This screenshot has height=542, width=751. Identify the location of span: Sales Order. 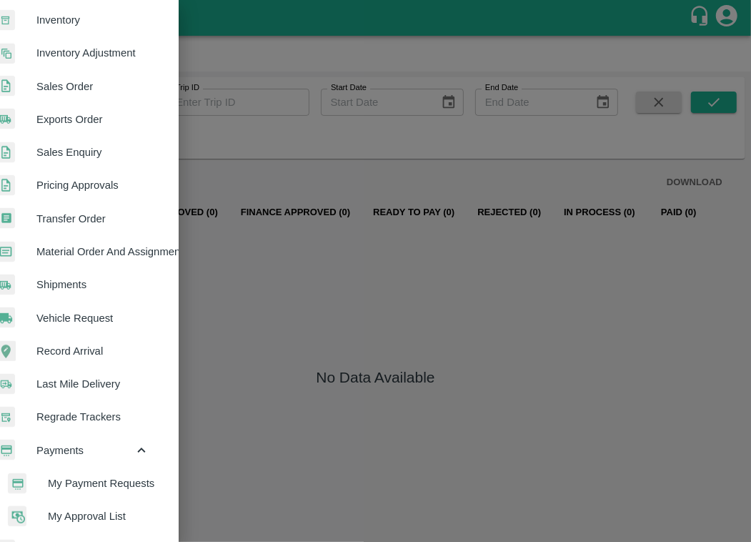
(93, 86).